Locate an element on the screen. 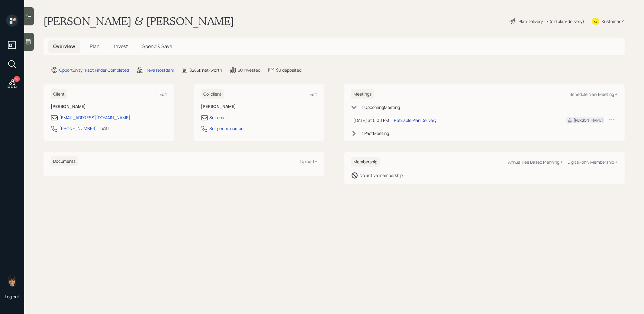 The height and width of the screenshot is (314, 644). span: Invest is located at coordinates (121, 46).